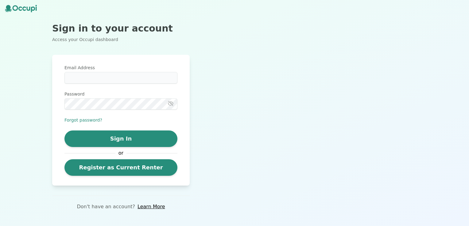 The height and width of the screenshot is (226, 469). I want to click on h2: Sign in to your account, so click(121, 29).